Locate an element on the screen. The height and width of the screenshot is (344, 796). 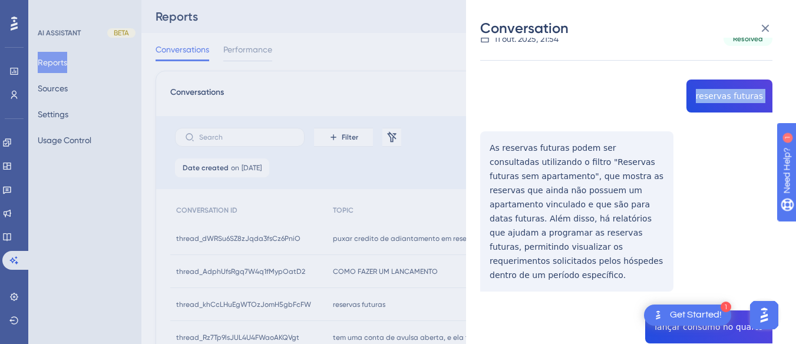
div: Open Get Started! checklist, remaining modules: 1 is located at coordinates (688, 315).